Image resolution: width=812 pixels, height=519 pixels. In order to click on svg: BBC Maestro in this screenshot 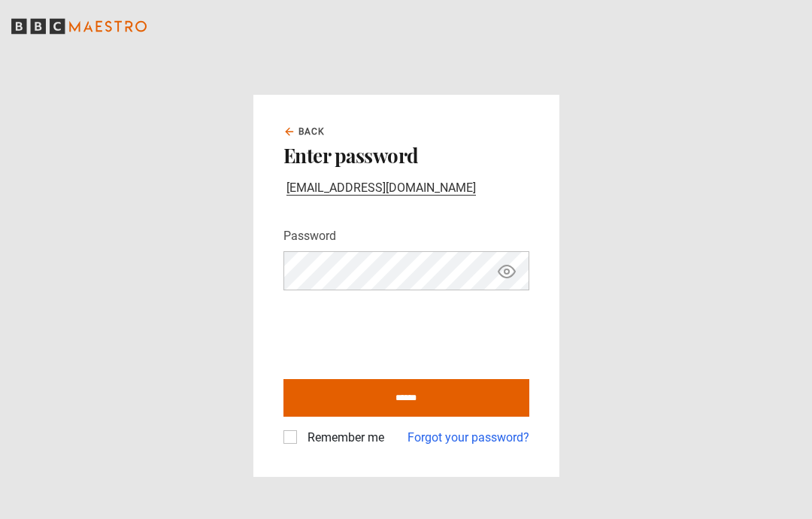, I will do `click(79, 26)`.